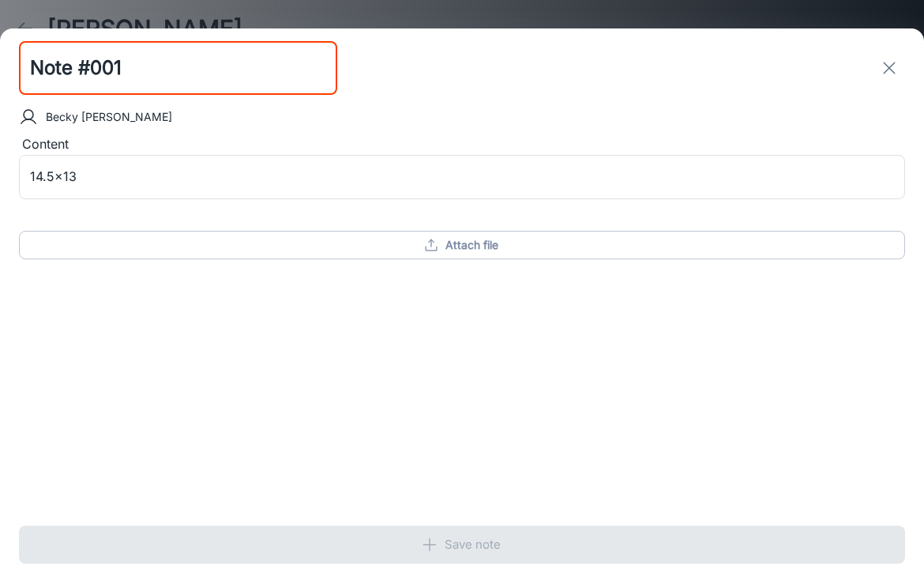 This screenshot has width=924, height=570. Describe the element at coordinates (462, 245) in the screenshot. I see `button: Attach file` at that location.